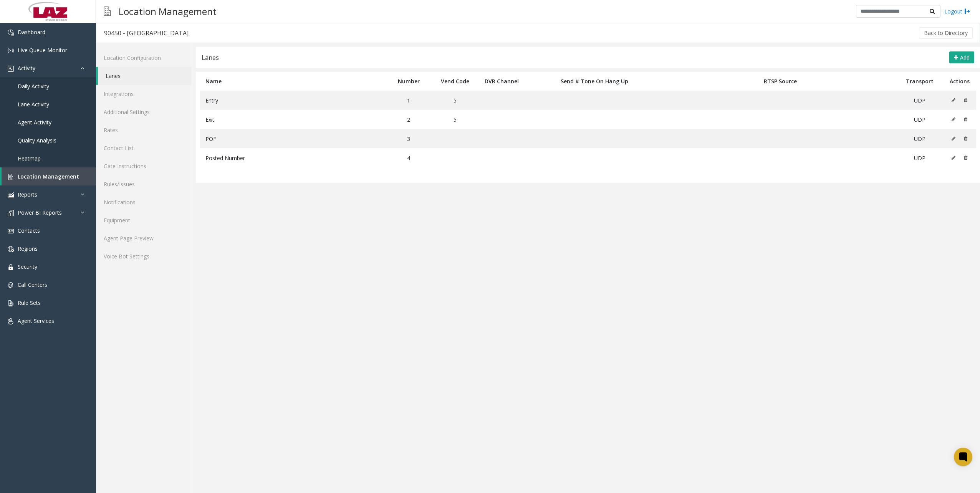  What do you see at coordinates (408, 158) in the screenshot?
I see `td: 4` at bounding box center [408, 158].